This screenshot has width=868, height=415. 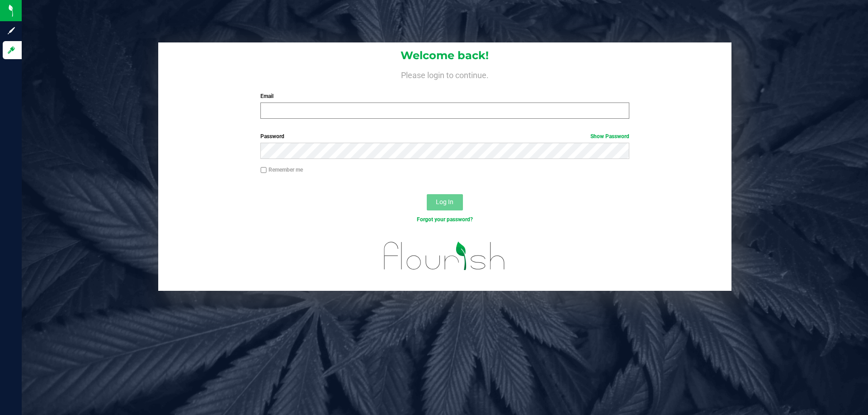 I want to click on label: Remember me, so click(x=281, y=170).